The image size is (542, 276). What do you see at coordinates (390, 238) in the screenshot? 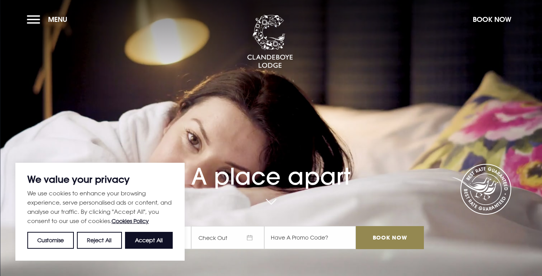
I see `input: Book Now` at bounding box center [390, 238].